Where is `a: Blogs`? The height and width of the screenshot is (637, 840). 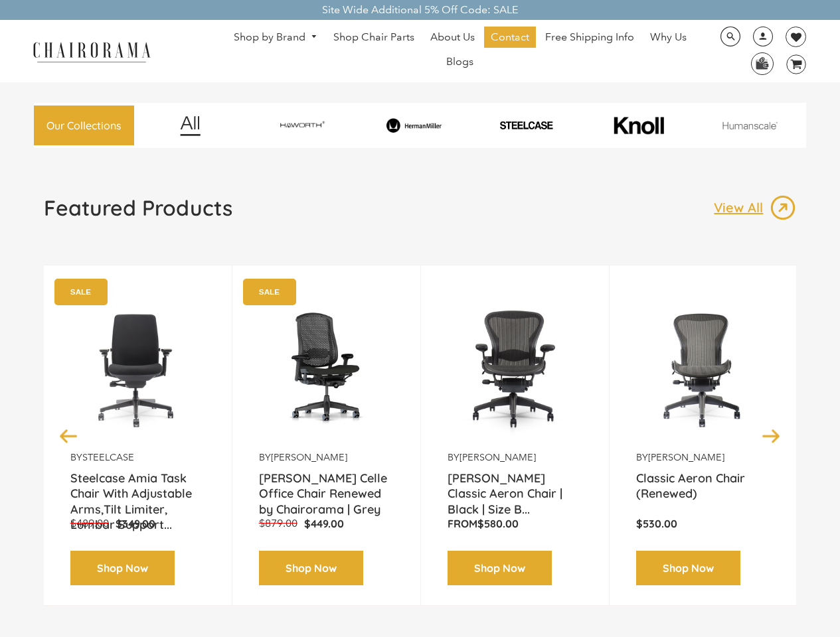
a: Blogs is located at coordinates (460, 62).